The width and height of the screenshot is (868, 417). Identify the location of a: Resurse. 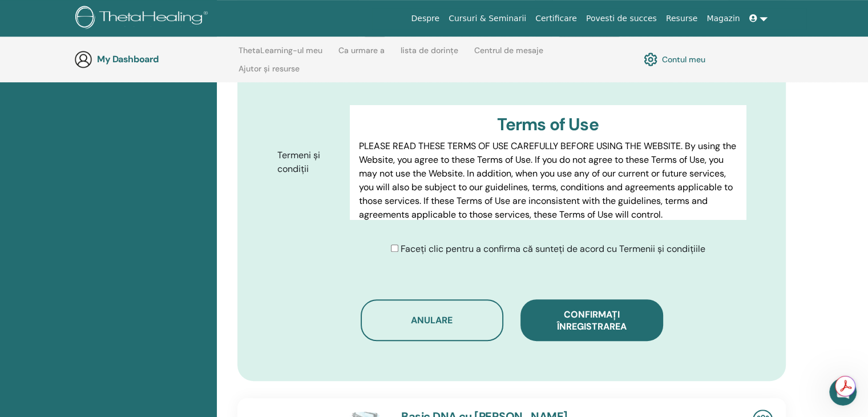
(682, 18).